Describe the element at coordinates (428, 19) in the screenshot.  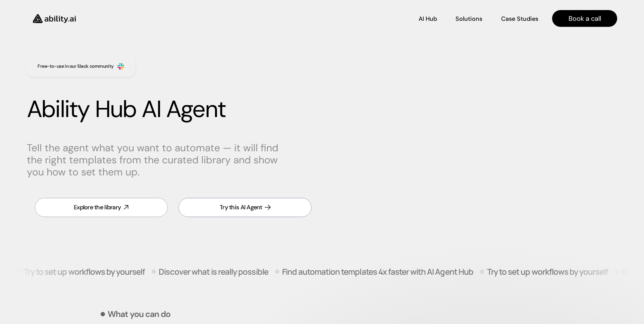
I see `p: AI Hub` at that location.